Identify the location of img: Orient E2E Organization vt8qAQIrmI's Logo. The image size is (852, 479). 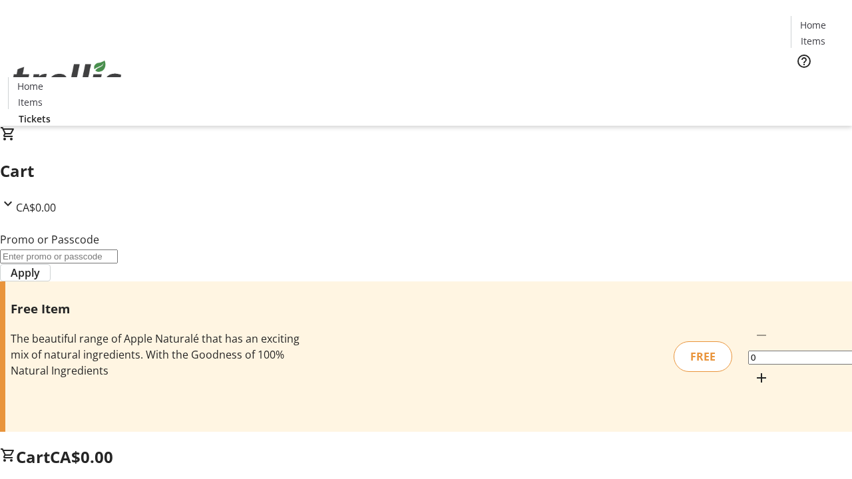
(67, 79).